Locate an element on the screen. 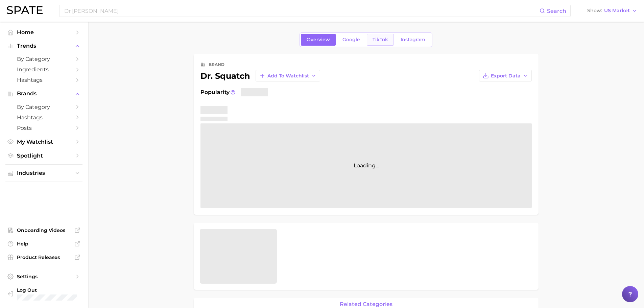 Image resolution: width=644 pixels, height=308 pixels. span: Ingredients is located at coordinates (44, 69).